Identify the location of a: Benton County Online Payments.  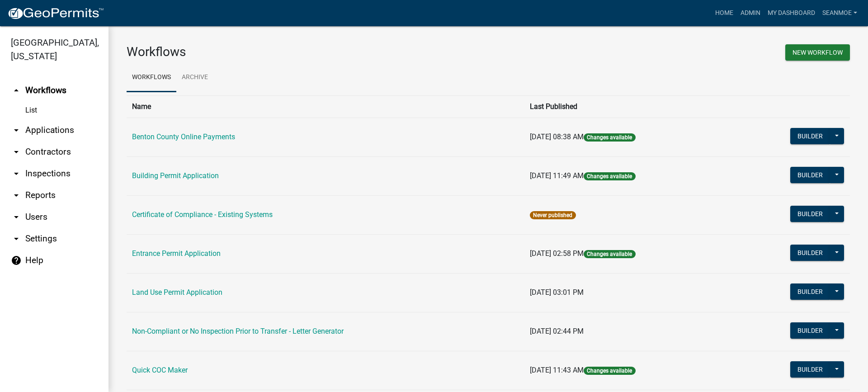
(184, 136).